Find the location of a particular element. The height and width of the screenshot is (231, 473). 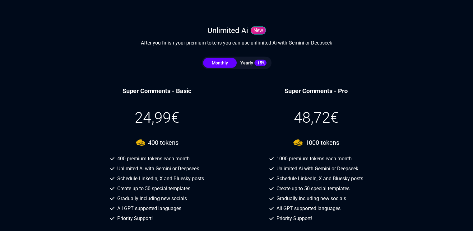

span: 400 tokens is located at coordinates (163, 142).